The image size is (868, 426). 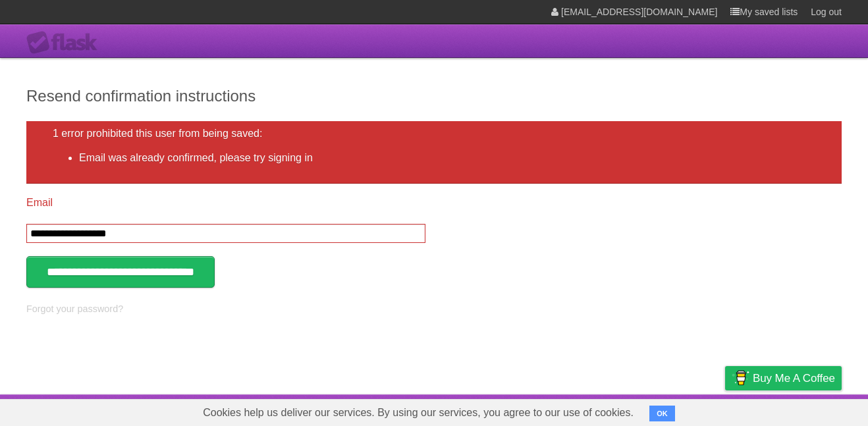 I want to click on a: Suggest a feature, so click(x=800, y=410).